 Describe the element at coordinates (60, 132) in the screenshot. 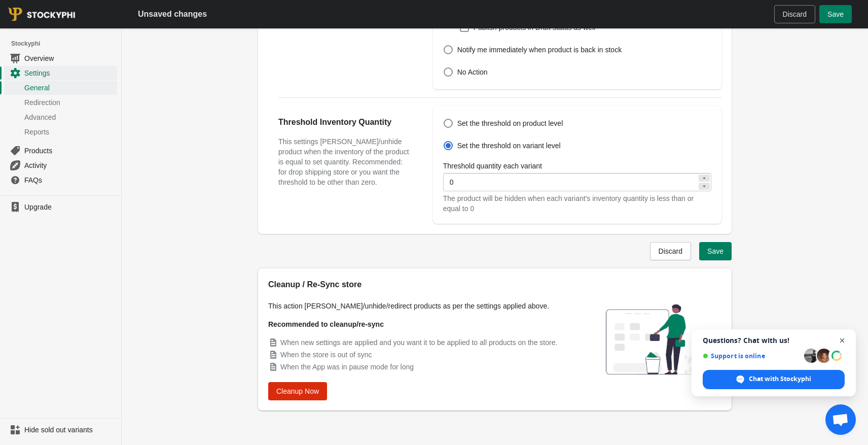

I see `a: Reports` at that location.